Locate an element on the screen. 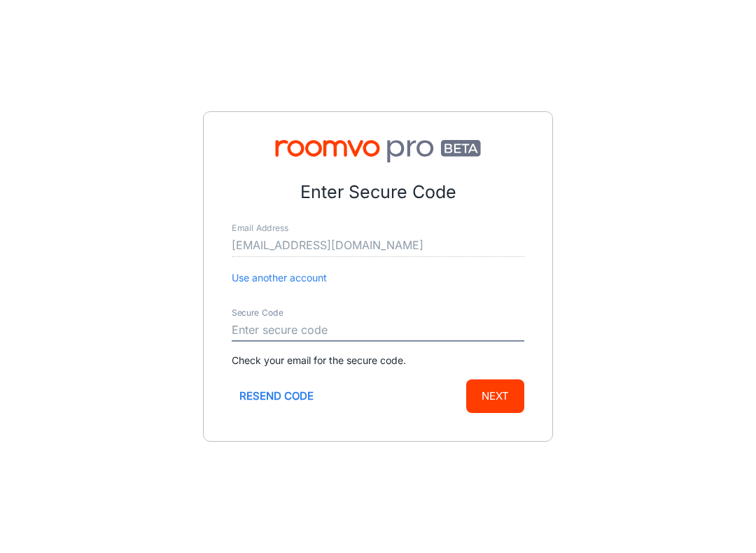 The width and height of the screenshot is (756, 553). button: Resend code is located at coordinates (277, 396).